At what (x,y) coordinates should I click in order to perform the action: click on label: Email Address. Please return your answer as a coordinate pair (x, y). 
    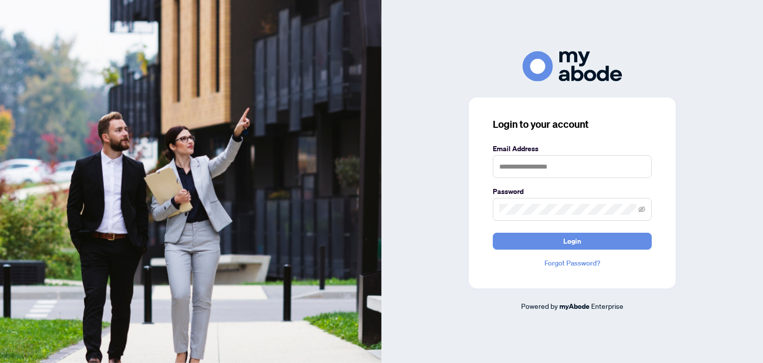
    Looking at the image, I should click on (572, 149).